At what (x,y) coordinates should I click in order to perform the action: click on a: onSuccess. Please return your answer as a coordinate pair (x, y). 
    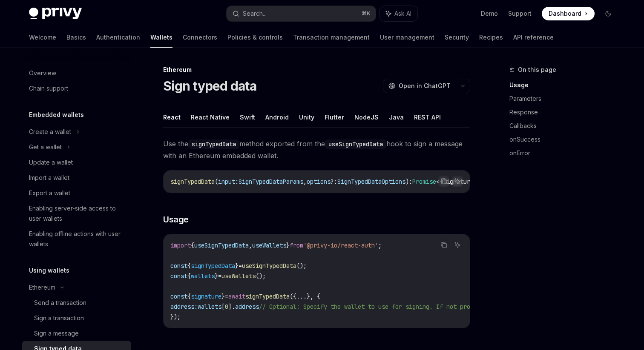
    Looking at the image, I should click on (565, 139).